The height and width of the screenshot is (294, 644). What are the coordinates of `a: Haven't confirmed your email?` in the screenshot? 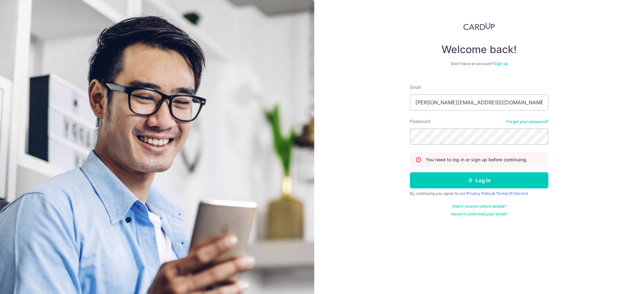 It's located at (479, 214).